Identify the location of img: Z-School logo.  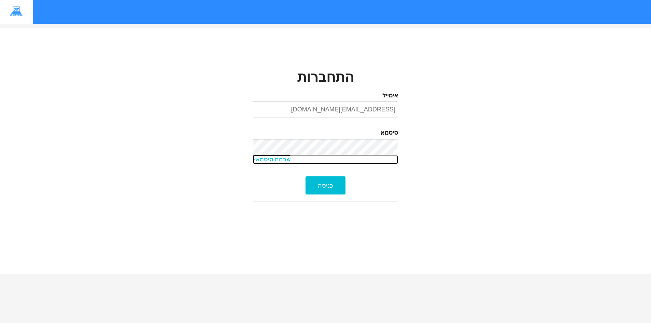
(16, 12).